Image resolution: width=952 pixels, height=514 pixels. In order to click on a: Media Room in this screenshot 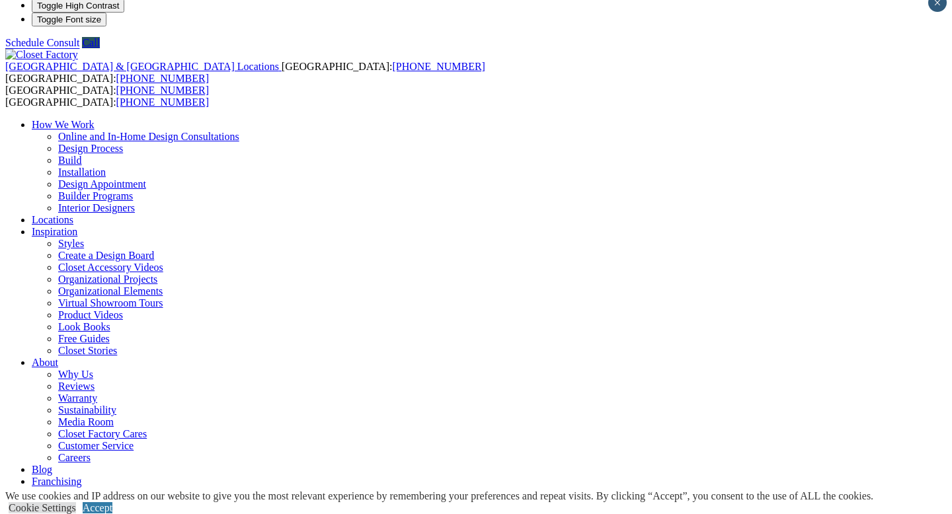, I will do `click(86, 422)`.